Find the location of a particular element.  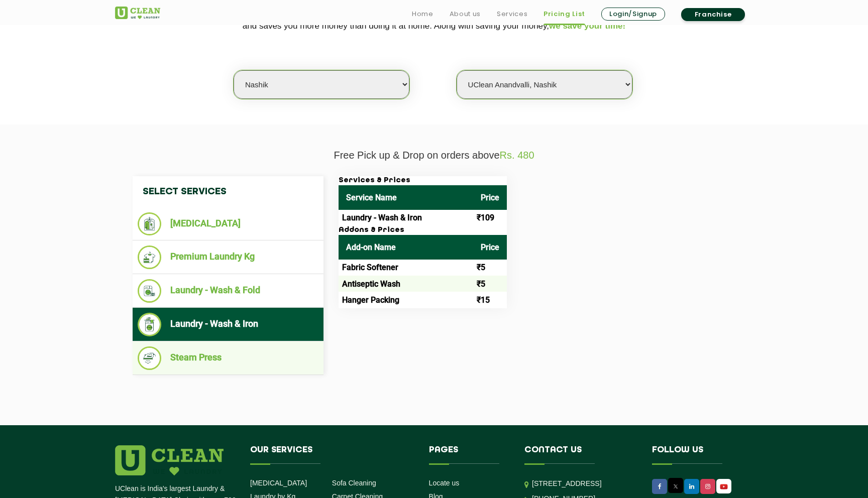

h4: Follow us is located at coordinates (697, 455).